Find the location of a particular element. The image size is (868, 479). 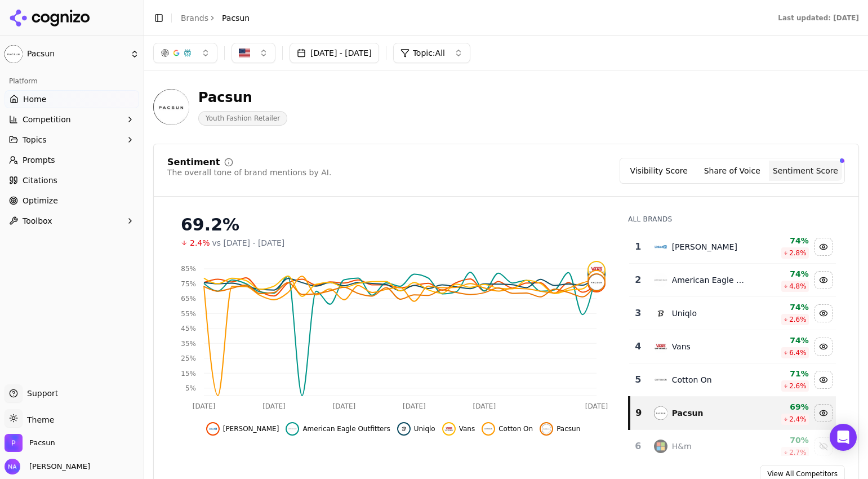

button: Share of Voice is located at coordinates (732, 171).